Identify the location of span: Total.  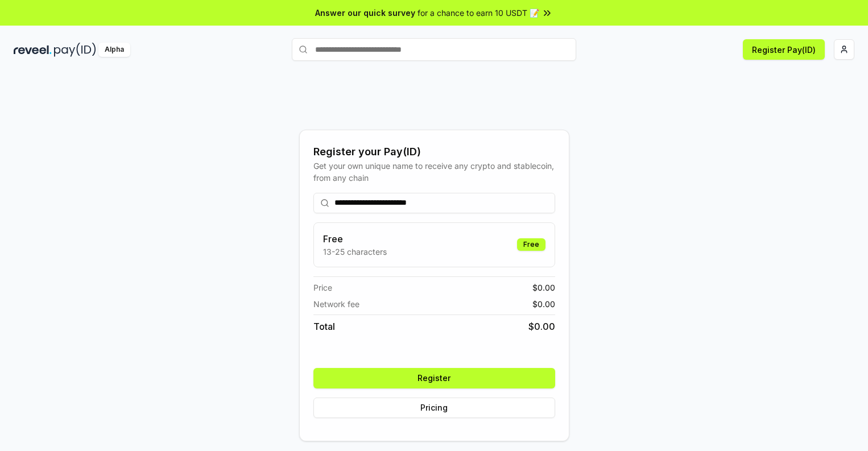
(324, 327).